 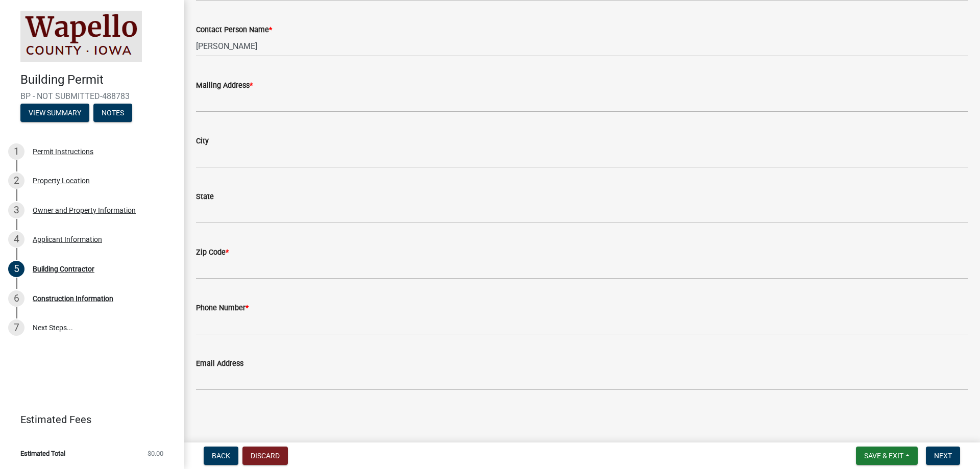 I want to click on div: 1, so click(x=16, y=151).